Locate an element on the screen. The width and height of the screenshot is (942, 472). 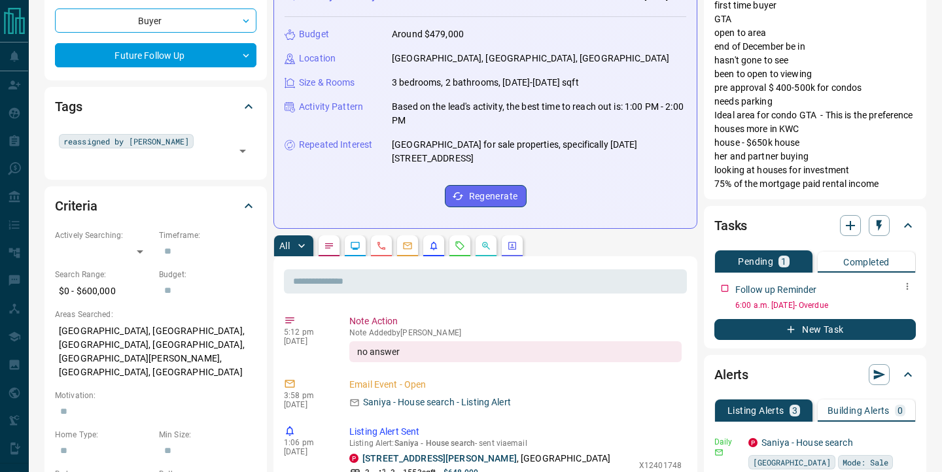
p: Pending is located at coordinates (755, 262).